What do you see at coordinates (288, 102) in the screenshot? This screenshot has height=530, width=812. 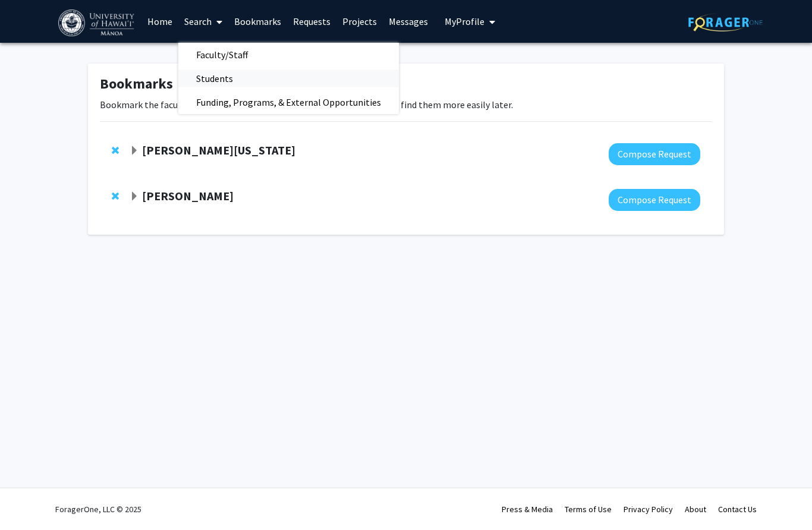 I see `a: Funding, Programs, & External Opportunities` at bounding box center [288, 102].